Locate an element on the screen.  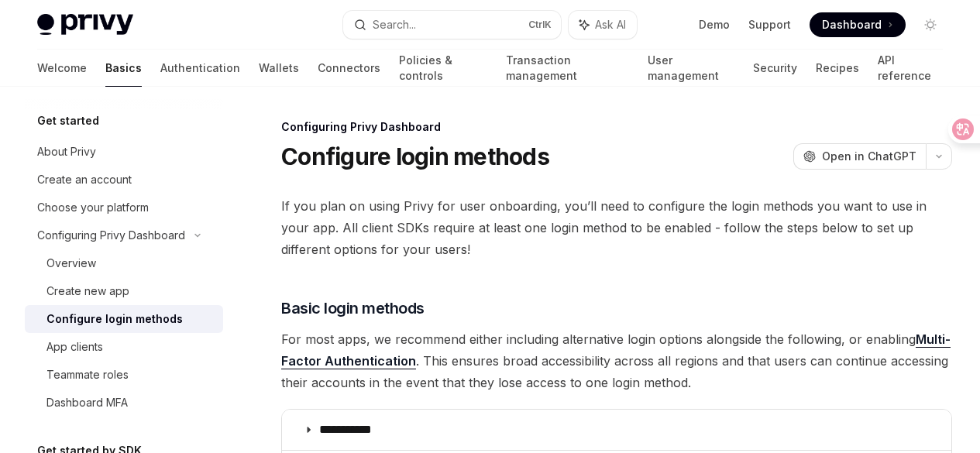
div: Choose your platform is located at coordinates (93, 208).